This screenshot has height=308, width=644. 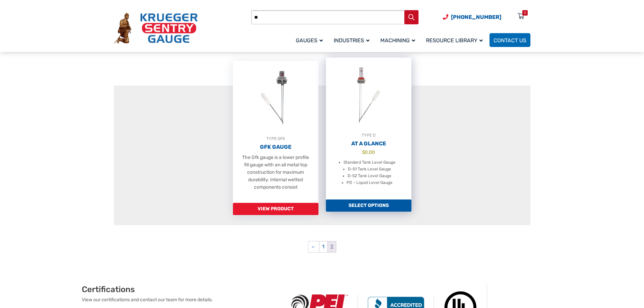 What do you see at coordinates (456, 40) in the screenshot?
I see `a: Resource Library` at bounding box center [456, 40].